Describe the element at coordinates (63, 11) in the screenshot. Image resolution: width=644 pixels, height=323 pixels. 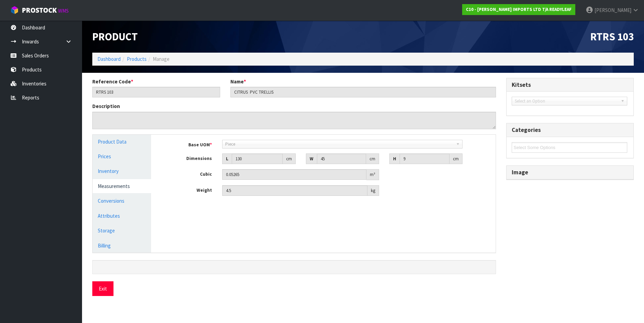
I see `small: WMS` at that location.